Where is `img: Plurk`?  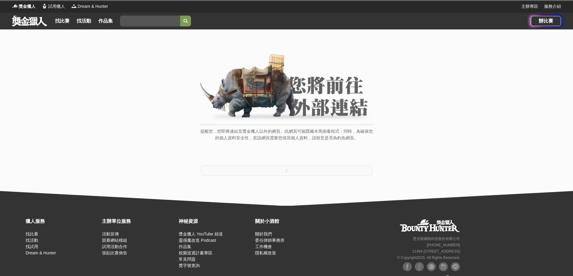 img: Plurk is located at coordinates (431, 267).